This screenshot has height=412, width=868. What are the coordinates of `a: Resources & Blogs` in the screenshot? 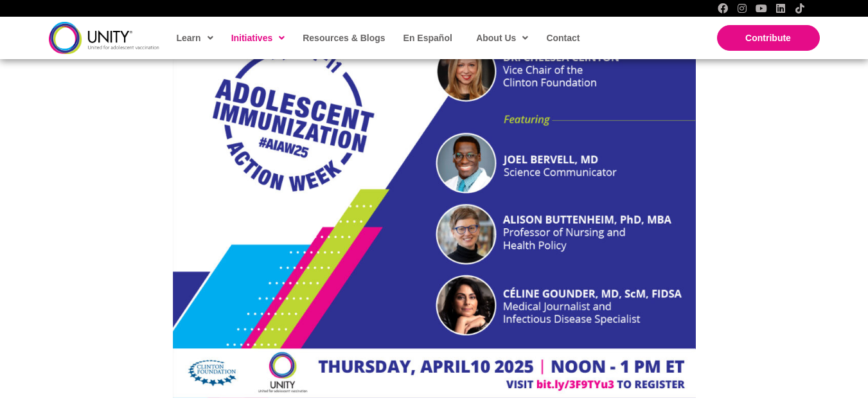 It's located at (343, 38).